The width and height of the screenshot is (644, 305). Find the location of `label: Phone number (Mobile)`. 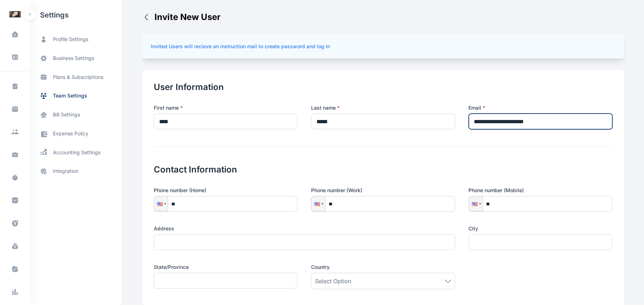

label: Phone number (Mobile) is located at coordinates (541, 191).